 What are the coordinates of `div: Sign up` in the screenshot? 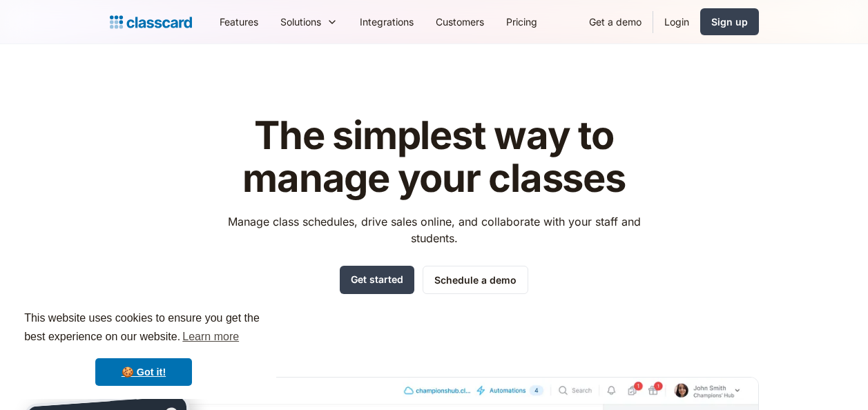 It's located at (730, 21).